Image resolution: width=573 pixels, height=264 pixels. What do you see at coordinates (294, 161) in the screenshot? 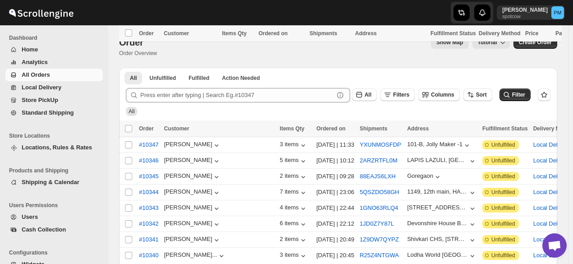
I see `button: 5 items` at bounding box center [294, 161].